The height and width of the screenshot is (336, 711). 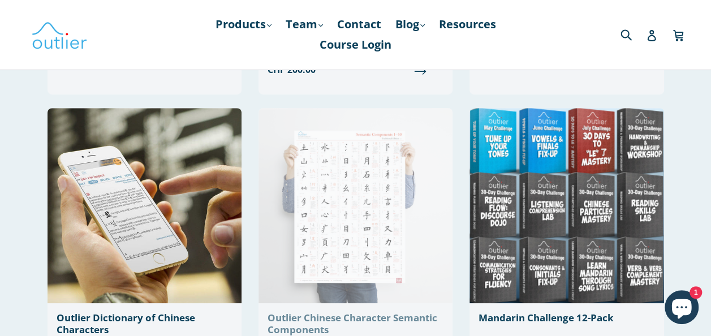 I want to click on a: Team, so click(x=304, y=24).